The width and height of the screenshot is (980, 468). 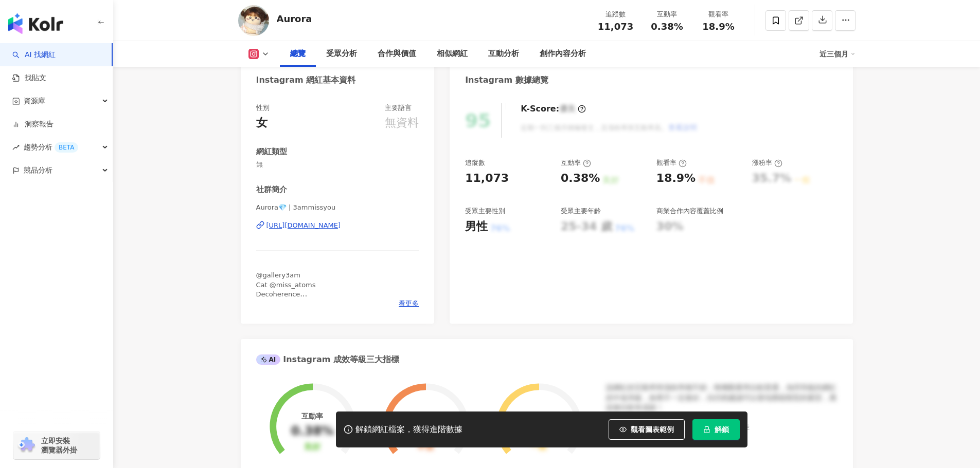 What do you see at coordinates (16, 148) in the screenshot?
I see `span: rise` at bounding box center [16, 148].